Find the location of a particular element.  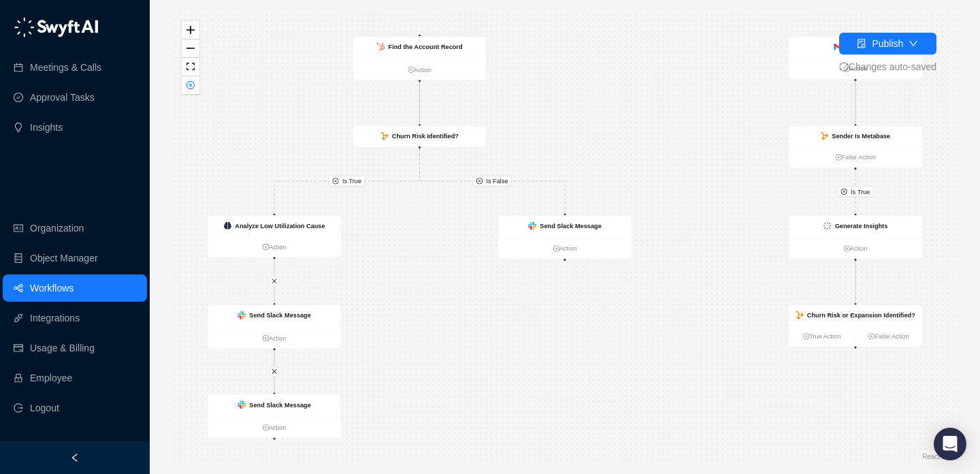

span: Changes auto-saved is located at coordinates (888, 67).